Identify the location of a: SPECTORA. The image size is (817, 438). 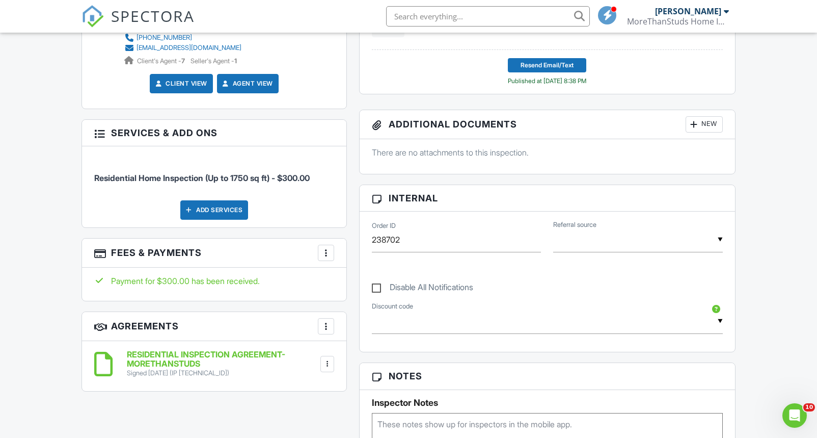
(138, 24).